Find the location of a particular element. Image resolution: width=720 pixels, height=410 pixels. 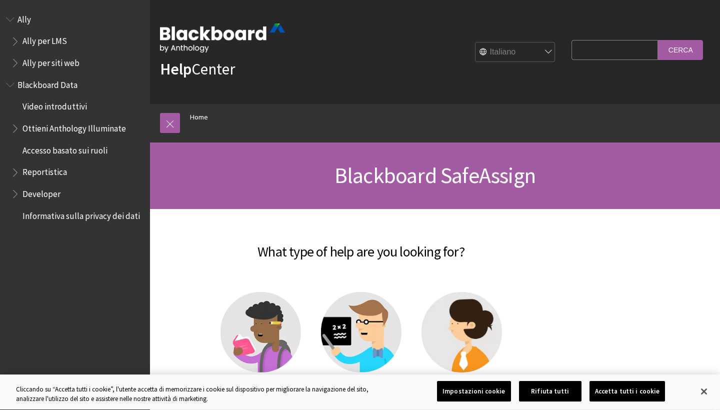

button: Accetta tutti i cookie is located at coordinates (627, 391).